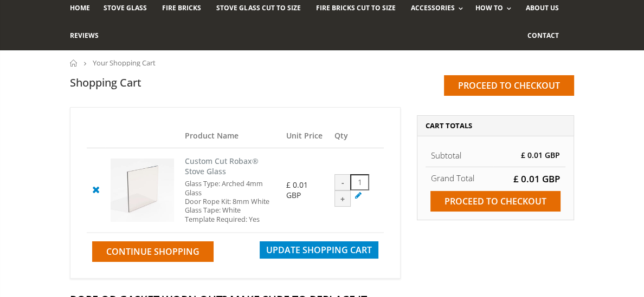  Describe the element at coordinates (305, 136) in the screenshot. I see `th: Unit Price` at that location.